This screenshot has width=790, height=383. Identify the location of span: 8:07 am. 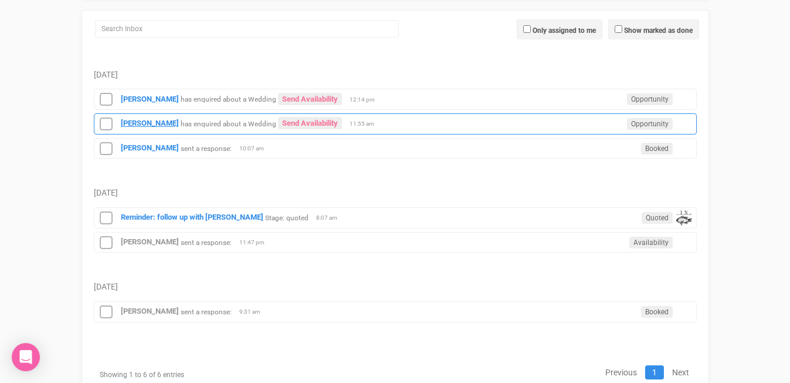
(331, 218).